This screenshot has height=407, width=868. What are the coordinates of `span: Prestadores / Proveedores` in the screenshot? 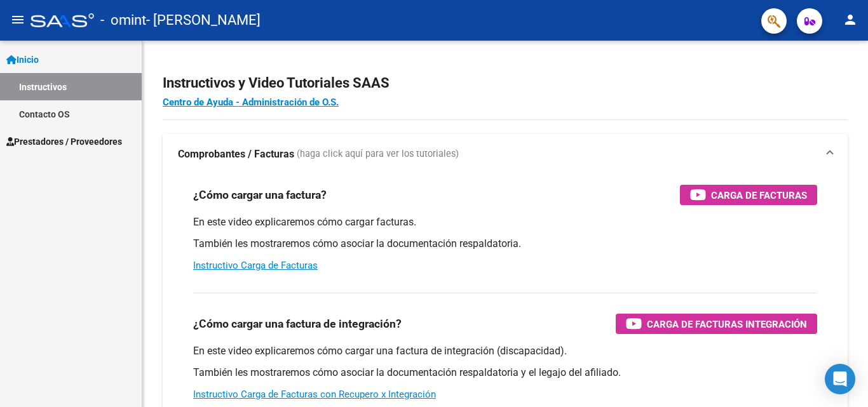 It's located at (64, 142).